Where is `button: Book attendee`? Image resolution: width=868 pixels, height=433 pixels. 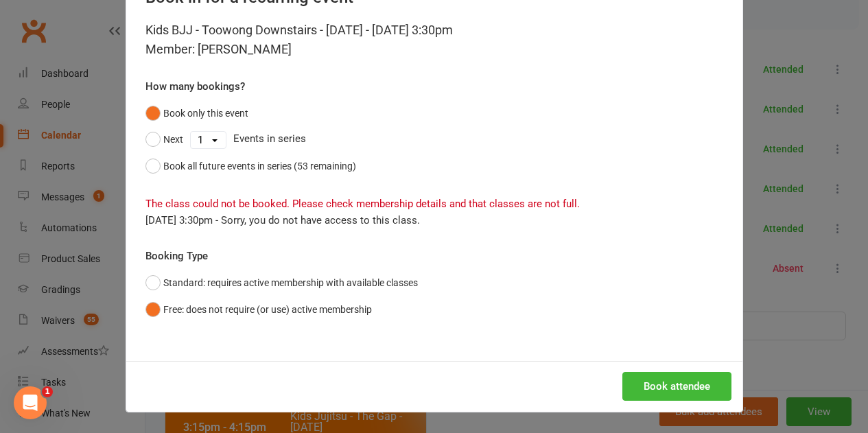
button: Book attendee is located at coordinates (677, 386).